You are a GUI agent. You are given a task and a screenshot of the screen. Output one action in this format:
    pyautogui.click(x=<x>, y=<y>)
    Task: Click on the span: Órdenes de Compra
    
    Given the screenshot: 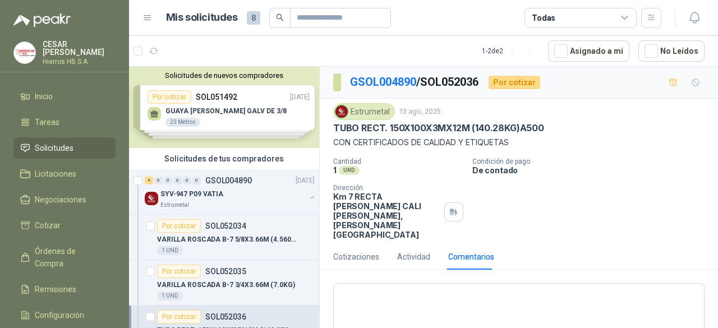 What is the action you would take?
    pyautogui.click(x=70, y=257)
    